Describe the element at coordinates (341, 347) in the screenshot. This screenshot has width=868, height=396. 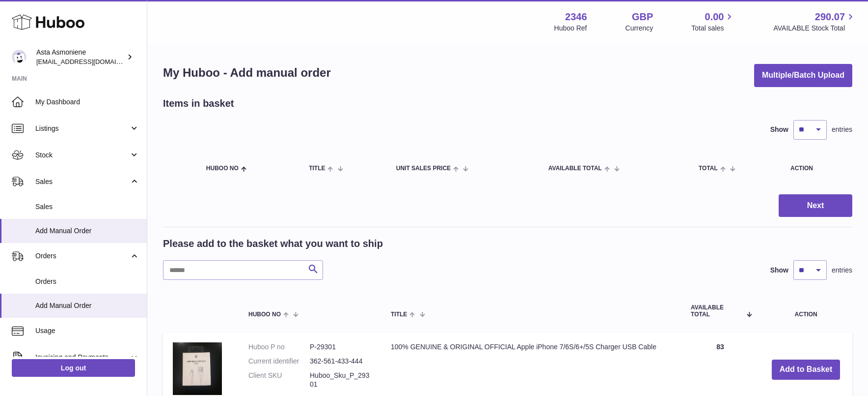
I see `dd: P-29301` at that location.